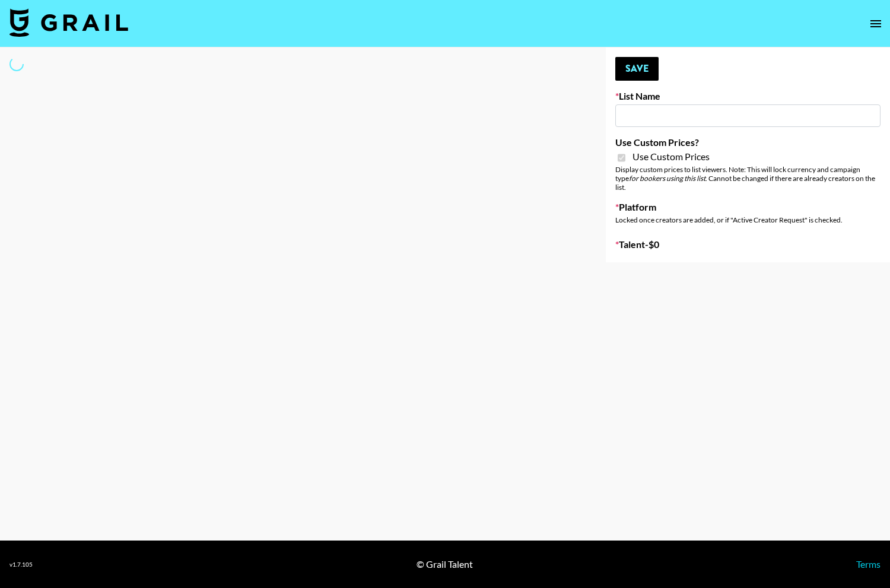  I want to click on label: List Name, so click(748, 96).